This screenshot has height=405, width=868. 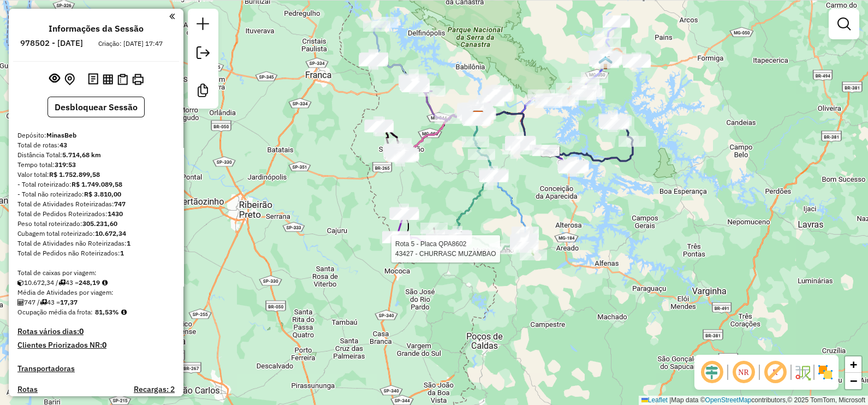 What do you see at coordinates (96, 303) in the screenshot?
I see `div: 747 / 43 =` at bounding box center [96, 303].